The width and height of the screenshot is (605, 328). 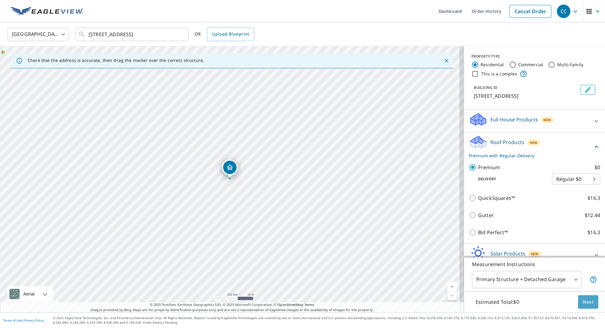 What do you see at coordinates (576, 179) in the screenshot?
I see `div: Regular $0` at bounding box center [576, 179].